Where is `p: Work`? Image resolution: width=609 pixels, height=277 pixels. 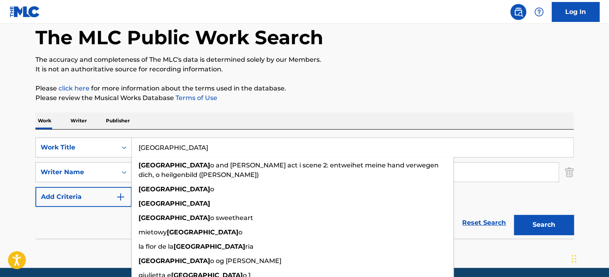
p: Work is located at coordinates (45, 121).